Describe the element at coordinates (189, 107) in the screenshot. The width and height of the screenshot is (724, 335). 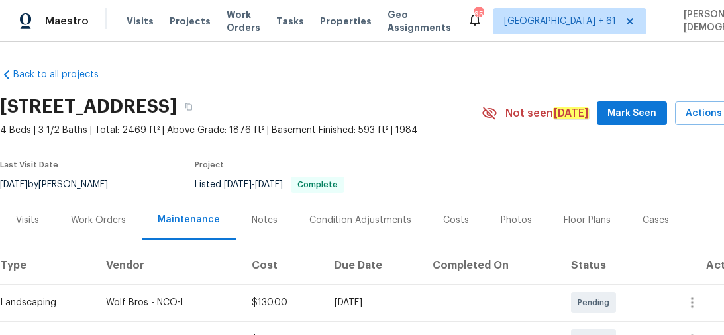
I see `button: Copy Address` at that location.